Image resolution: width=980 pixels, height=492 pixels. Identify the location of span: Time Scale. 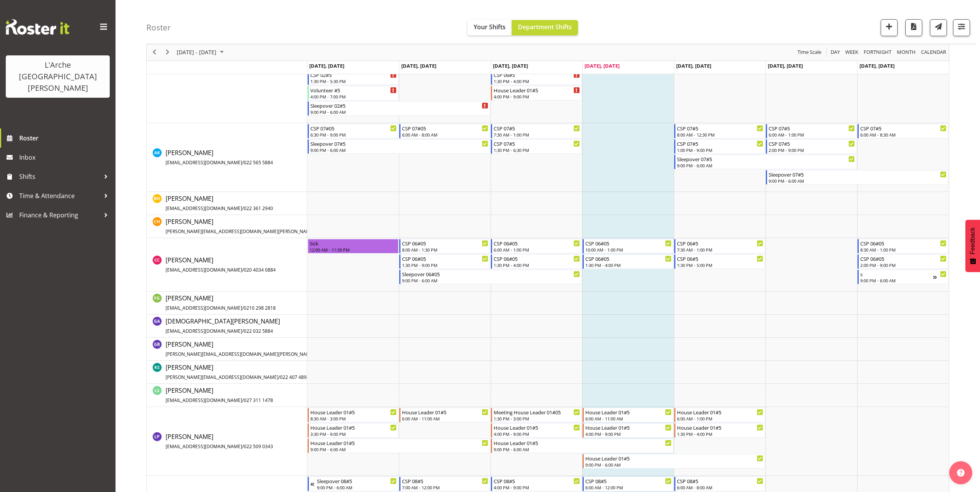
(810, 53).